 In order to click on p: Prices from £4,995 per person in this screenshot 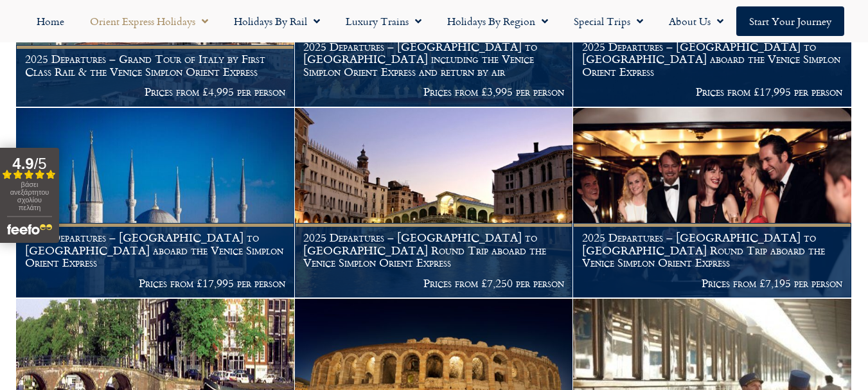, I will do `click(155, 92)`.